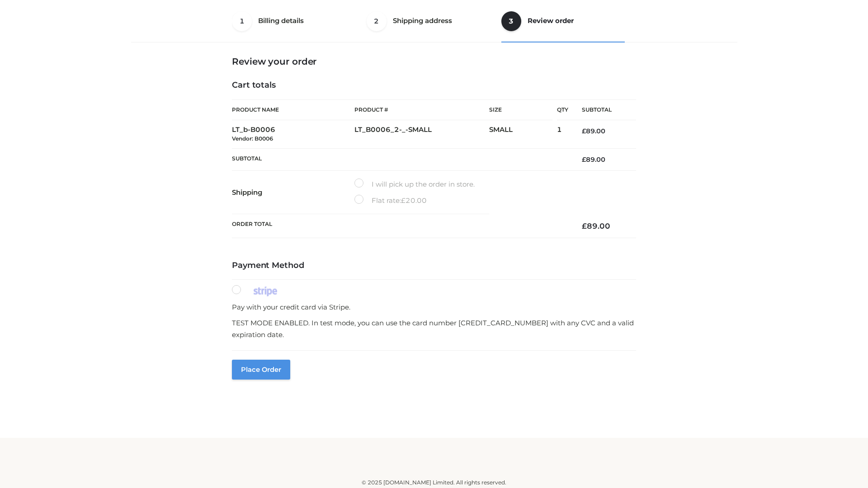 This screenshot has height=488, width=868. I want to click on h3: Review your order, so click(434, 61).